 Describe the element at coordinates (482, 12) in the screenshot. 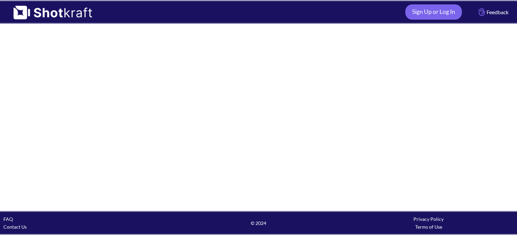

I see `img: Hand Icon` at that location.